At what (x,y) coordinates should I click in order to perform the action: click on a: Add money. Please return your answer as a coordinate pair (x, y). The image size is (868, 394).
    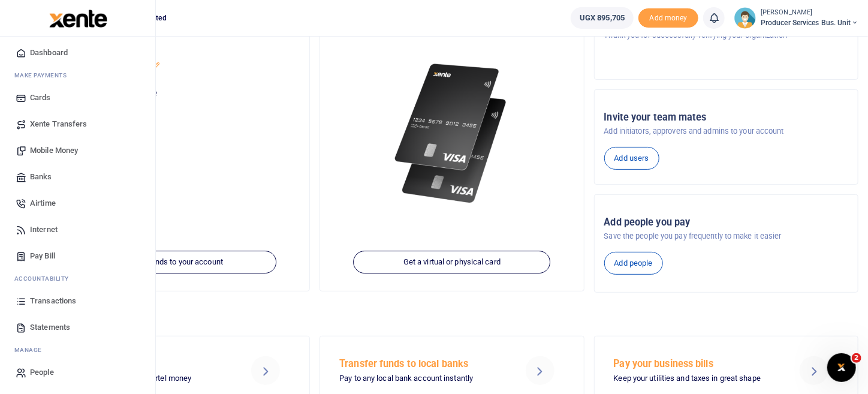
    Looking at the image, I should click on (669, 17).